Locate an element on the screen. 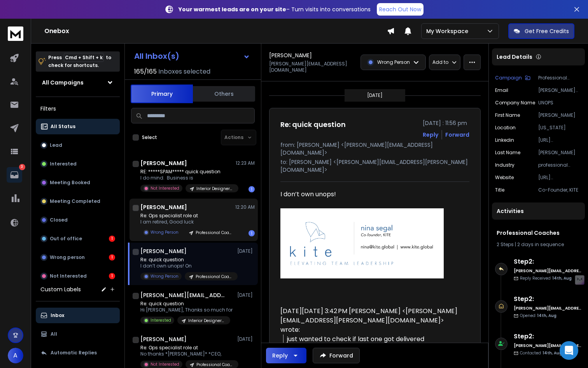 Image resolution: width=588 pixels, height=368 pixels. p: Reply Received is located at coordinates (545, 278).